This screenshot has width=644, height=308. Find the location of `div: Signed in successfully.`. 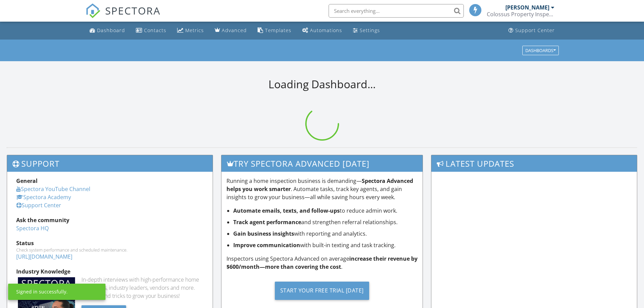

div: Signed in successfully. is located at coordinates (42, 292).